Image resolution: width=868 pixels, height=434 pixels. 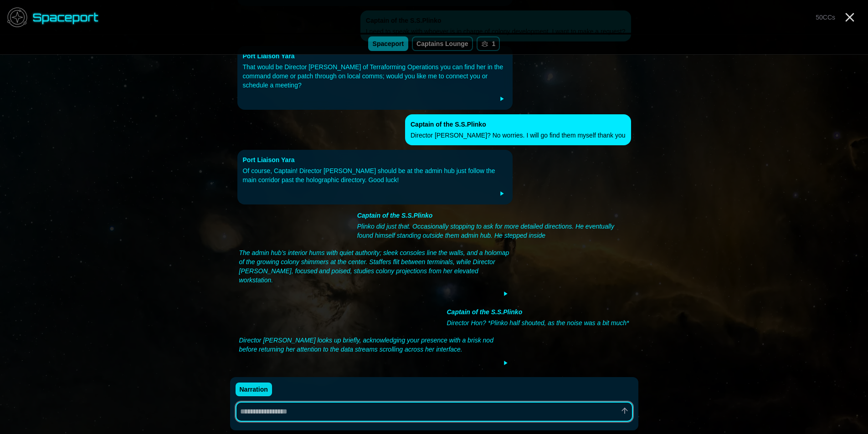 I want to click on button: Narration, so click(x=253, y=390).